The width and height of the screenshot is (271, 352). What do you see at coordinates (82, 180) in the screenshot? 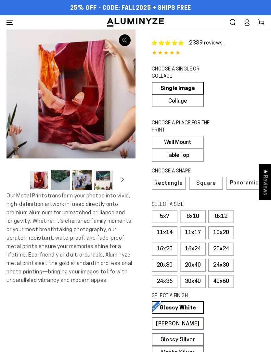
I see `button: Load image 3 in gallery view` at bounding box center [82, 180].